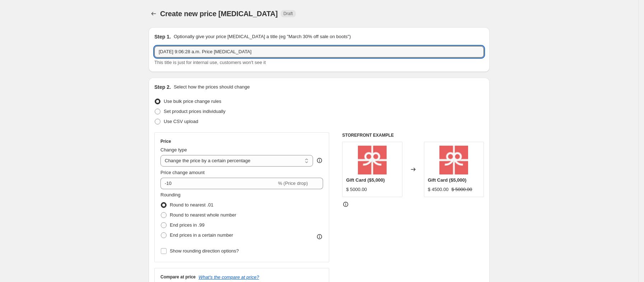 The height and width of the screenshot is (282, 644). I want to click on h2: Step 1., so click(163, 37).